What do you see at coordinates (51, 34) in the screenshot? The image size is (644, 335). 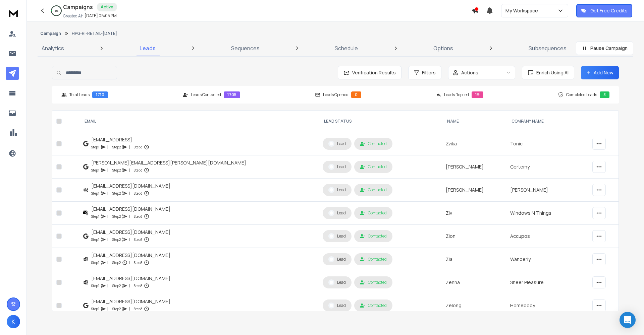 I see `button: Campaign` at bounding box center [51, 34].